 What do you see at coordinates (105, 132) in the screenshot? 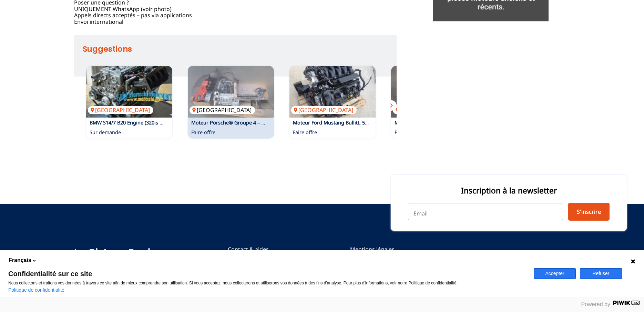
I see `p: Sur demande` at bounding box center [105, 132].